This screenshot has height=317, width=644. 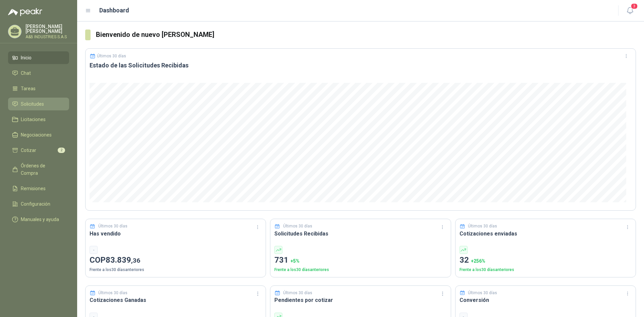 What do you see at coordinates (176, 234) in the screenshot?
I see `h3: Has vendido` at bounding box center [176, 234].